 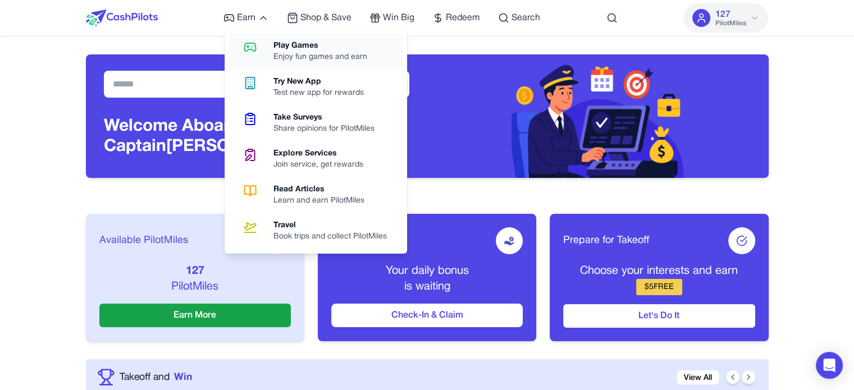 What do you see at coordinates (427, 316) in the screenshot?
I see `button: Check-In & Claim` at bounding box center [427, 316].